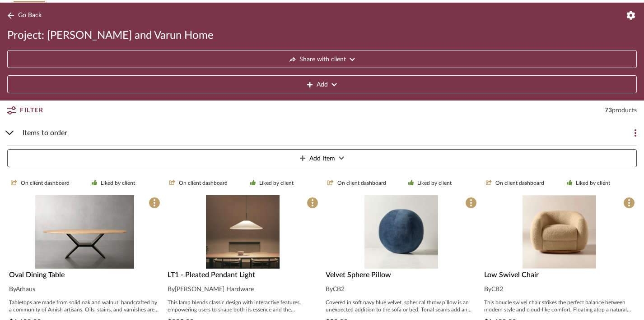  Describe the element at coordinates (84, 306) in the screenshot. I see `div: Tabletops are made from solid oak and walnut, handcrafted by a community of Amish artisans. Oils,...` at that location.